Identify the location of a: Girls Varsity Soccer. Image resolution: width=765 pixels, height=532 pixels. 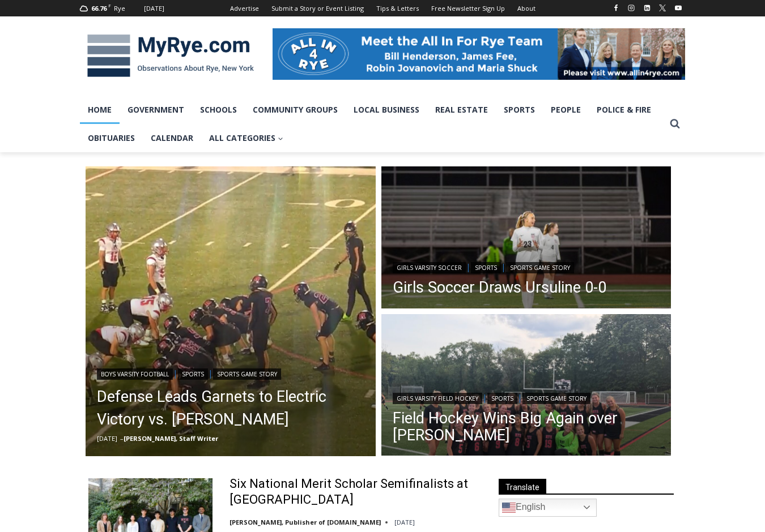
(429, 268).